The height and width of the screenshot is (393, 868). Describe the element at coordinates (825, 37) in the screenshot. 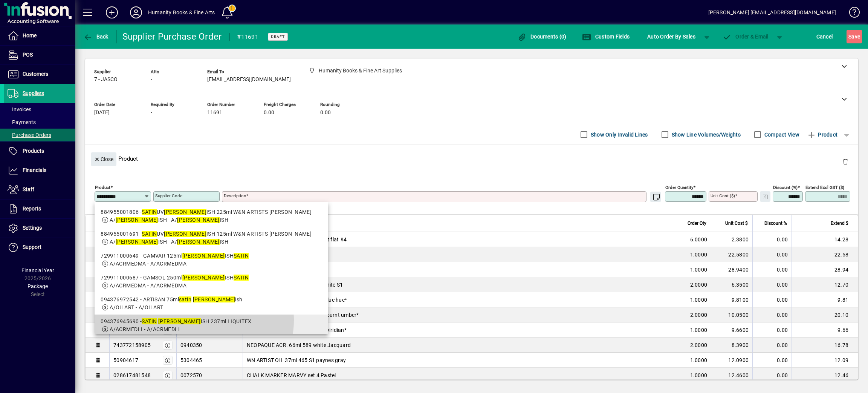

I see `button: Cancel` at that location.